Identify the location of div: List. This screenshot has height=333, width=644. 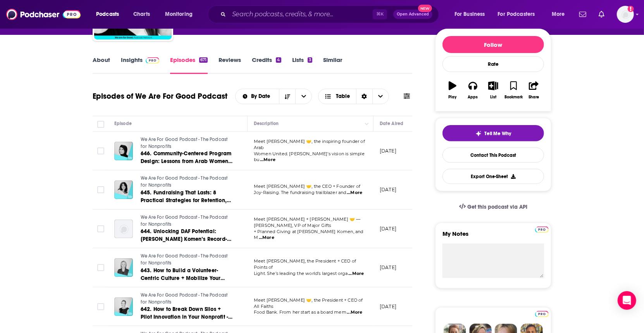
(493, 97).